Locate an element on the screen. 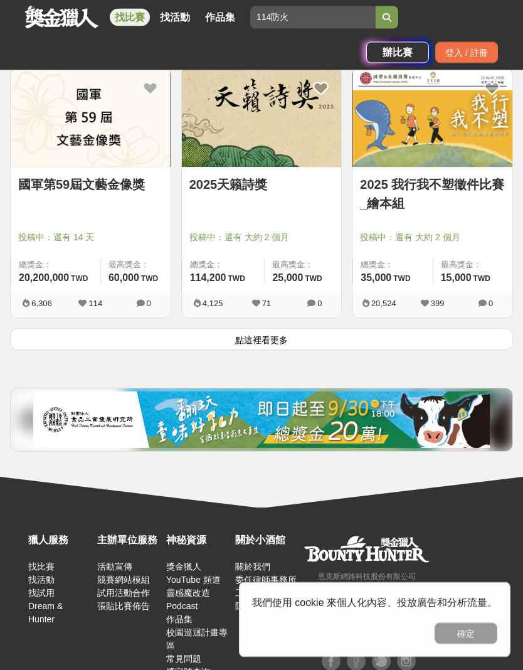  button: 點這裡看更多 is located at coordinates (262, 339).